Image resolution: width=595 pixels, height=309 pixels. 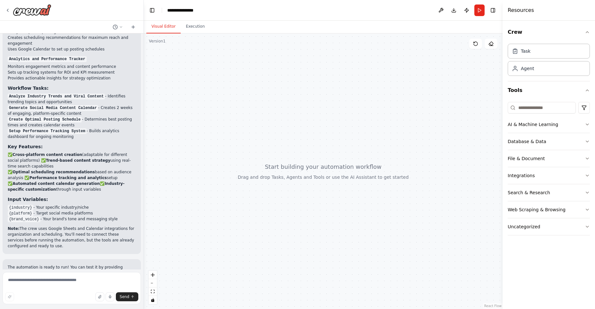 I want to click on li: - Builds analytics dashboard for ongoing monitoring, so click(x=72, y=134).